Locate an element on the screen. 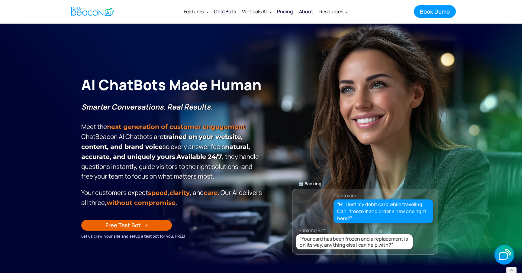 The width and height of the screenshot is (522, 273). div: Book Demo is located at coordinates (435, 11).